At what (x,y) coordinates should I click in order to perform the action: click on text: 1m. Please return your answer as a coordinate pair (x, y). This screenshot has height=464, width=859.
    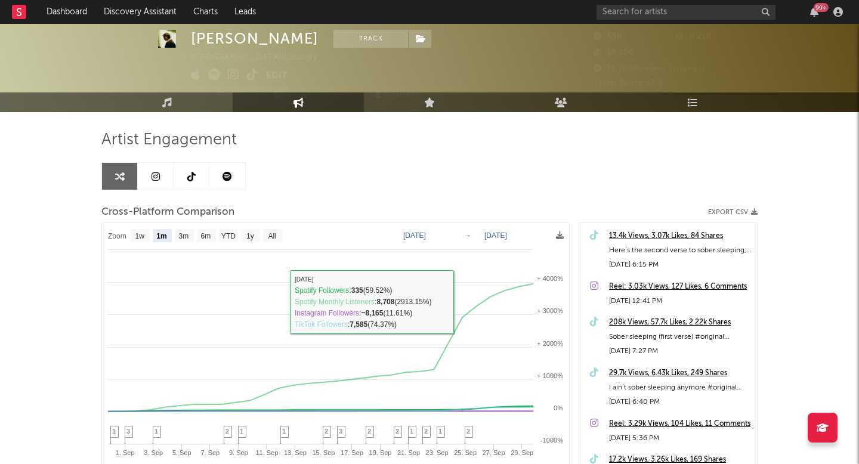
    Looking at the image, I should click on (161, 236).